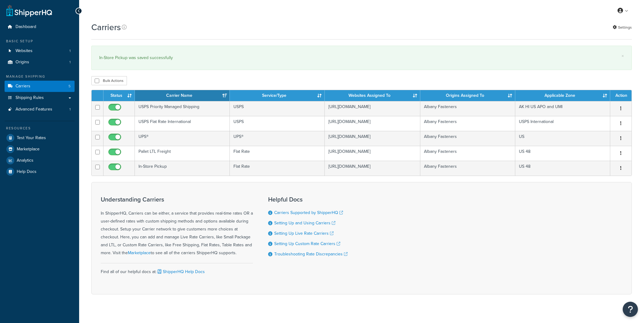  I want to click on span: Shipping Rules, so click(30, 97).